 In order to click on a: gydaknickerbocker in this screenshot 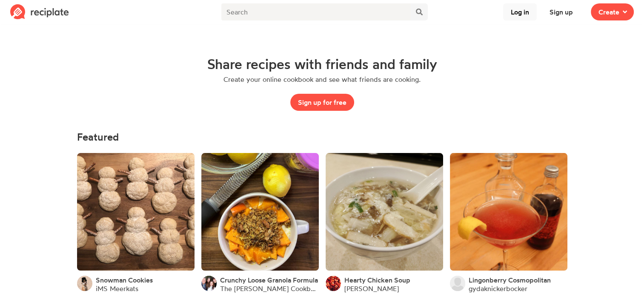, I will do `click(498, 289)`.